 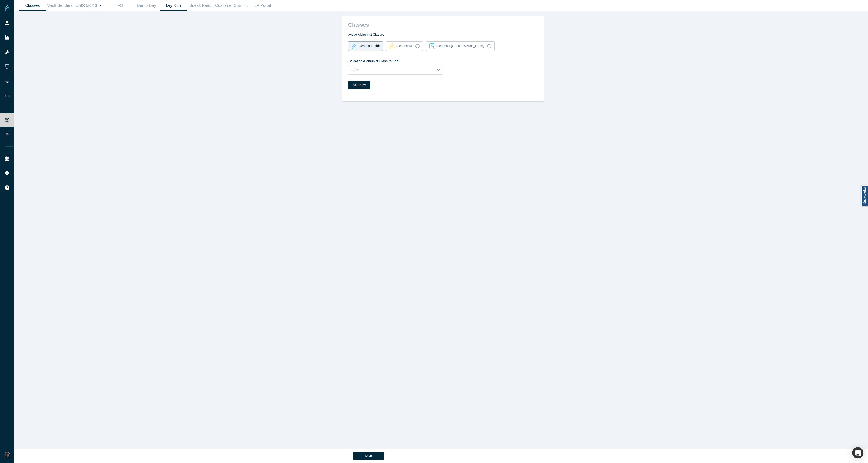 What do you see at coordinates (231, 5) in the screenshot?
I see `a: Customer Summit` at bounding box center [231, 5].